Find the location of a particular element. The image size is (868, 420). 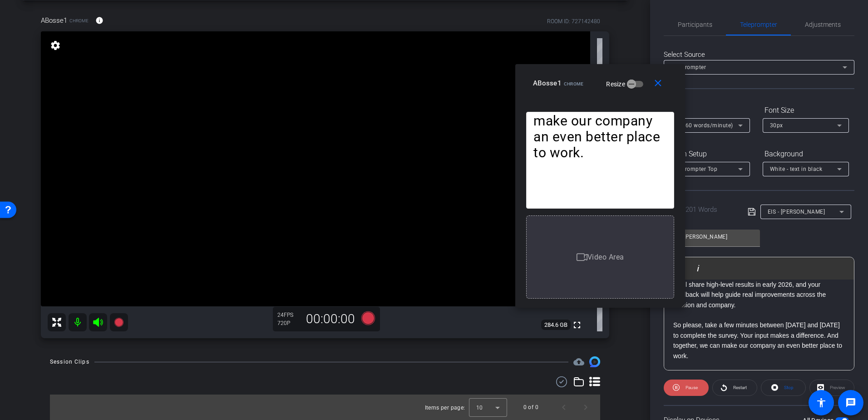

p: We’ll share high-level results in early 2026, and your feedback will help guide real improvements... is located at coordinates (759, 290).